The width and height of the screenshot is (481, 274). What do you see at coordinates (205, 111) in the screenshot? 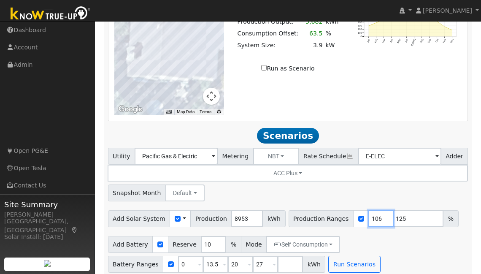
I see `a: Terms` at bounding box center [205, 111].